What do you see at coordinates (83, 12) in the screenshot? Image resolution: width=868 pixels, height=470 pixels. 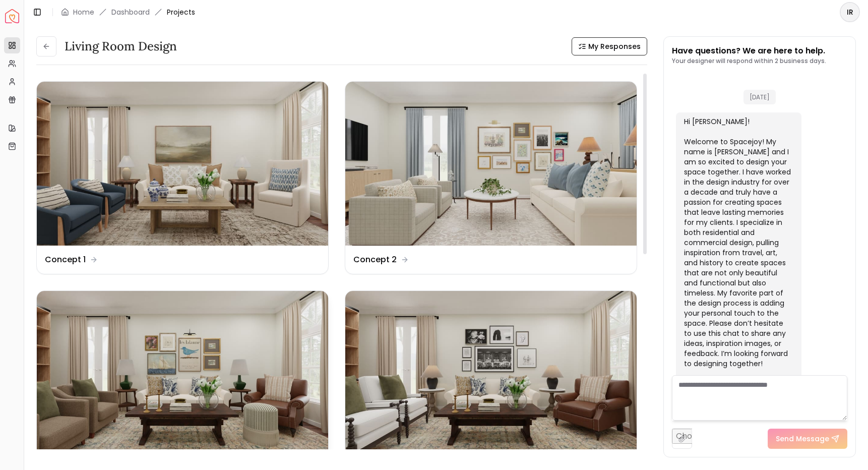 I see `a: Home` at bounding box center [83, 12].